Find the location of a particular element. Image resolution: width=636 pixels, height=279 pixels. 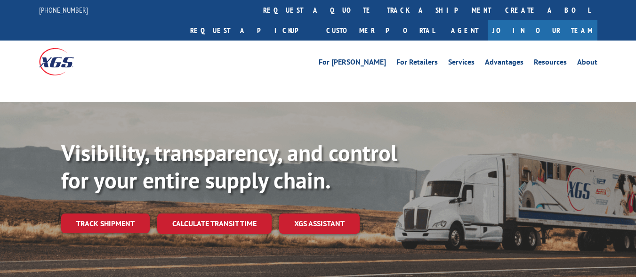

a: Resources is located at coordinates (550, 64).